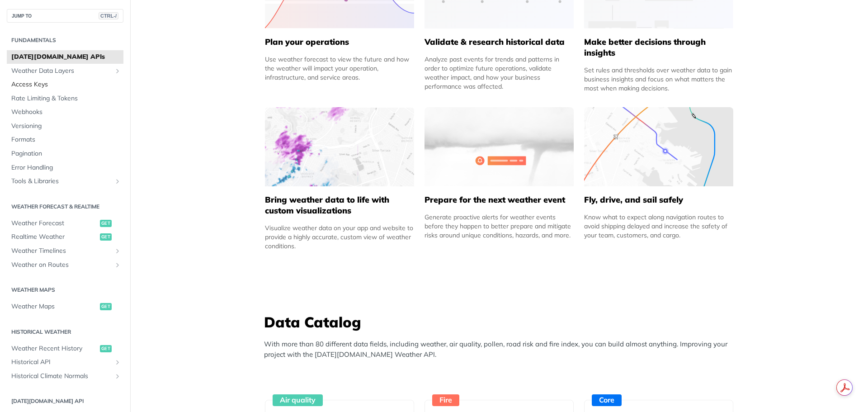 The image size is (868, 412). Describe the element at coordinates (65, 154) in the screenshot. I see `a: Pagination` at that location.